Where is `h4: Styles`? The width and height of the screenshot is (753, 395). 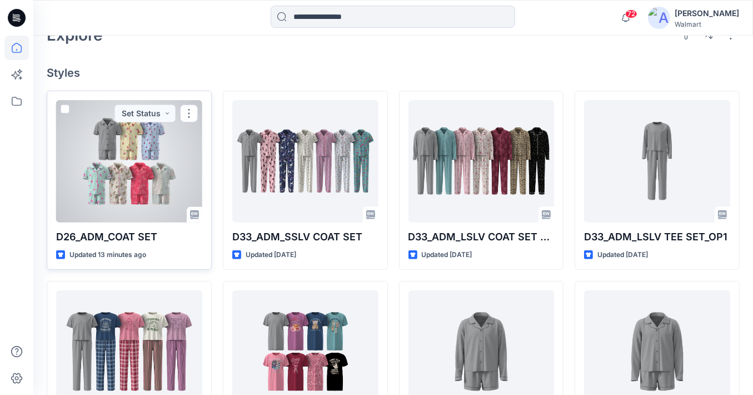 h4: Styles is located at coordinates (393, 73).